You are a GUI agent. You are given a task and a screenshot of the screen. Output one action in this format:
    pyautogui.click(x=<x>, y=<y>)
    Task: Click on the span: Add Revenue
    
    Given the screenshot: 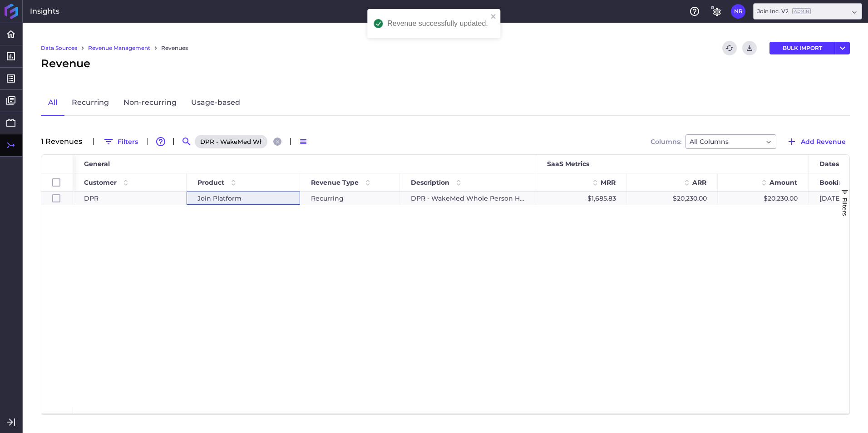 What is the action you would take?
    pyautogui.click(x=823, y=142)
    